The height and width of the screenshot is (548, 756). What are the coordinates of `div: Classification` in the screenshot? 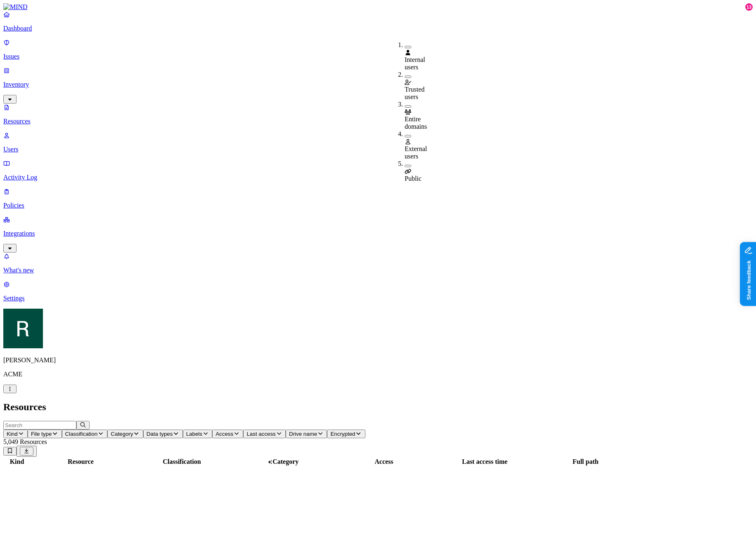 It's located at (182, 462).